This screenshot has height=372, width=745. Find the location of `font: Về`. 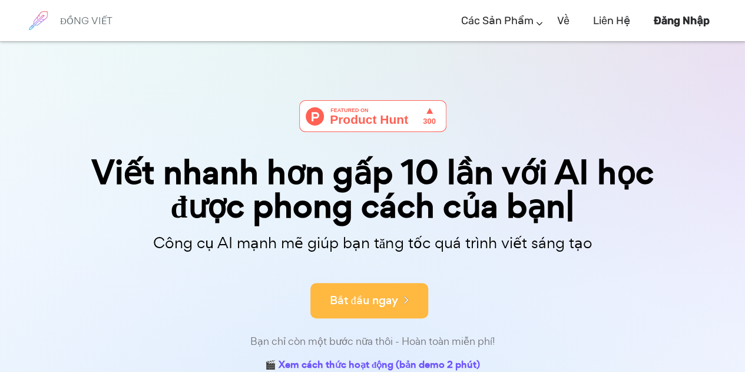

font: Về is located at coordinates (563, 21).